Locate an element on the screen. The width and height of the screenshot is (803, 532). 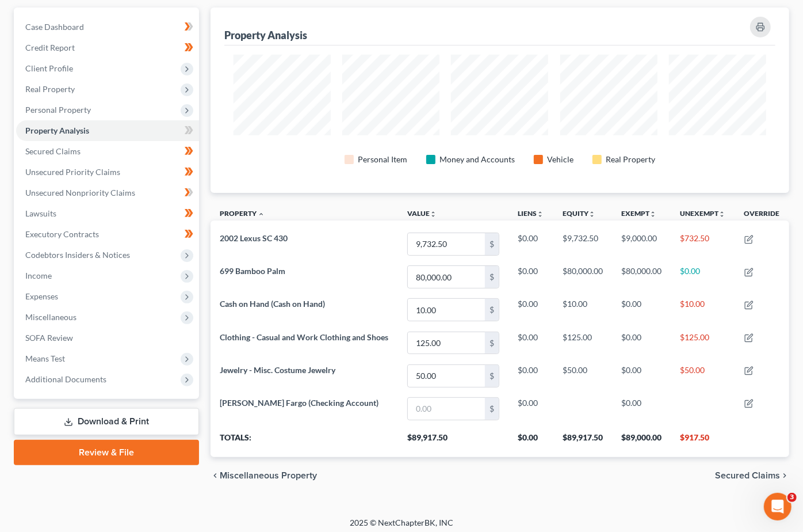
a: Case Dashboard is located at coordinates (107, 27).